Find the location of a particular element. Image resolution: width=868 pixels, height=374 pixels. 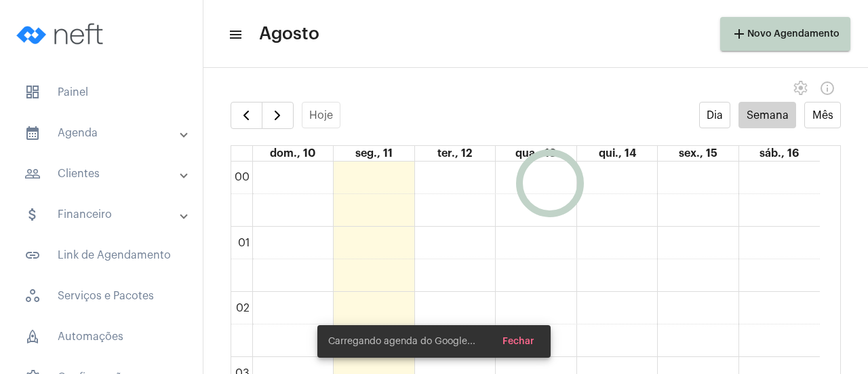

span: Serviços e Pacotes is located at coordinates (101, 296).